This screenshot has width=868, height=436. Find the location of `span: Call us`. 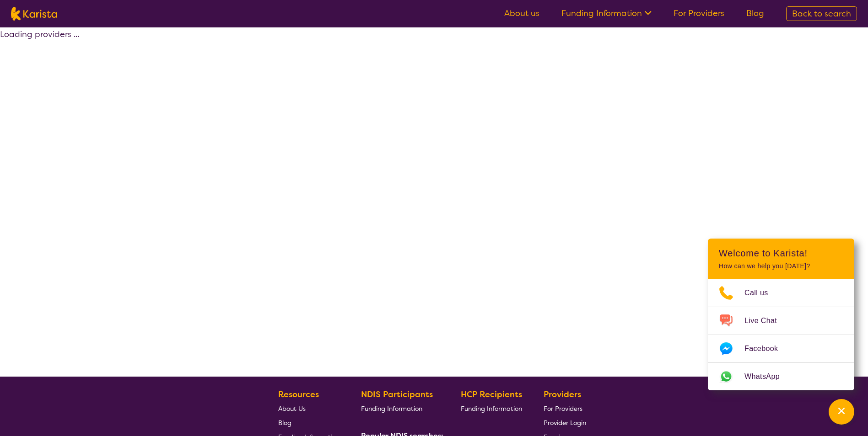

span: Call us is located at coordinates (761, 293).